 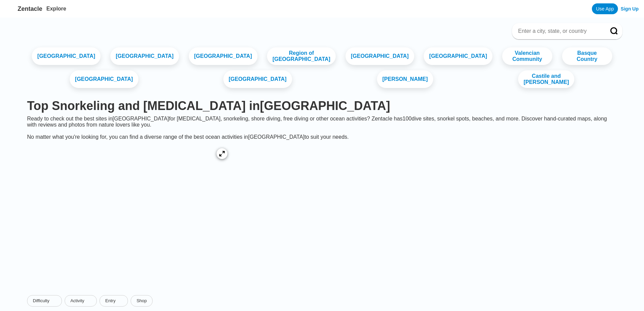 What do you see at coordinates (559, 31) in the screenshot?
I see `input: Enter a city, state, or country` at bounding box center [559, 31].